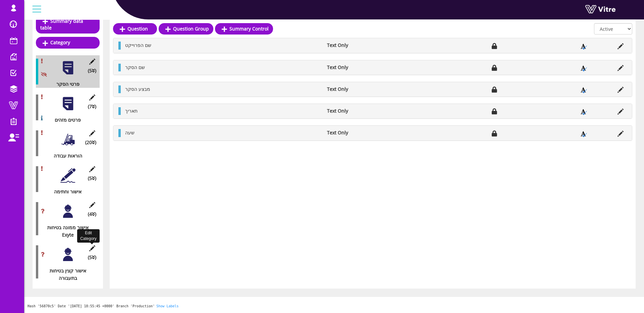 Image resolution: width=644 pixels, height=313 pixels. What do you see at coordinates (137, 89) in the screenshot?
I see `span: מבצע הסקר` at bounding box center [137, 89].